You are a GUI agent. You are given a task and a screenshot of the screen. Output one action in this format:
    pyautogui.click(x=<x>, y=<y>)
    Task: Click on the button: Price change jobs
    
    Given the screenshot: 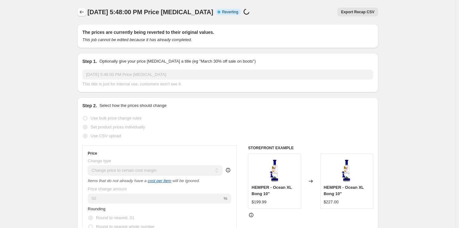 What is the action you would take?
    pyautogui.click(x=82, y=12)
    